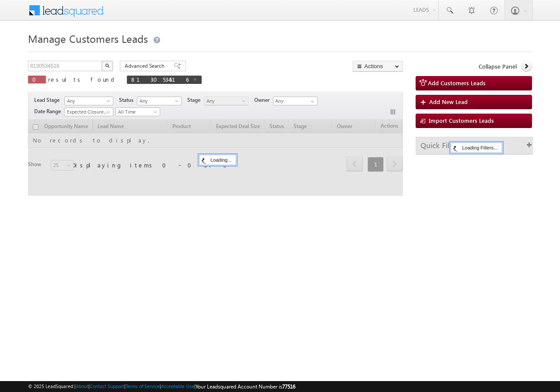  What do you see at coordinates (128, 100) in the screenshot?
I see `span: Status` at bounding box center [128, 100].